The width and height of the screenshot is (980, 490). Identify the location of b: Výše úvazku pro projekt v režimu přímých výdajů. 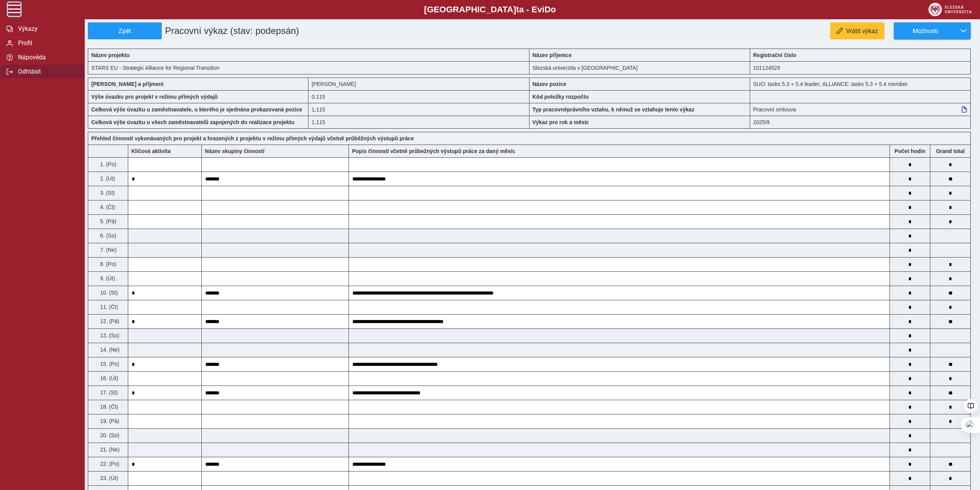
(155, 96).